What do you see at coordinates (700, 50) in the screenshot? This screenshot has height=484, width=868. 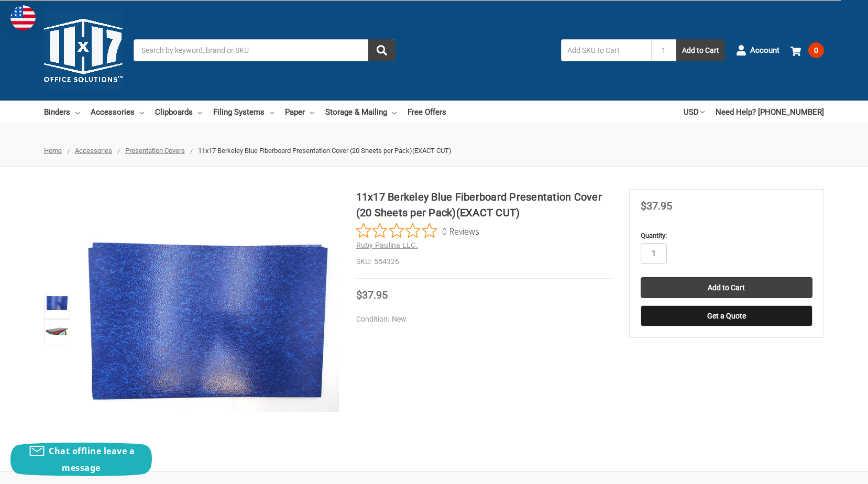 I see `button: Add to Cart` at bounding box center [700, 50].